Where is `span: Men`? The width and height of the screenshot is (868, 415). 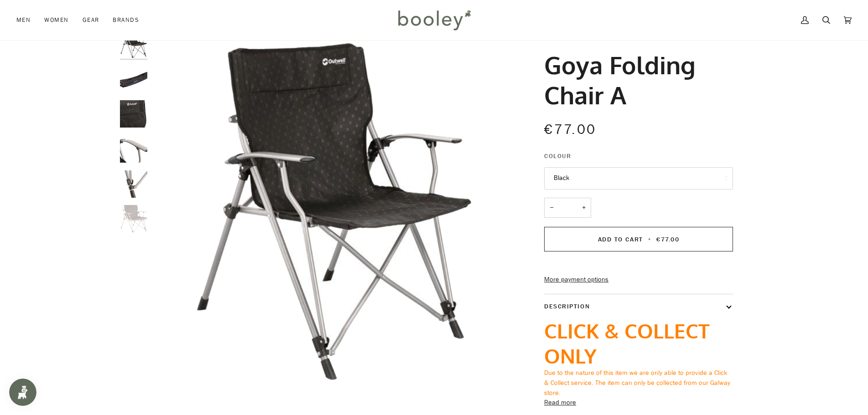 span: Men is located at coordinates (23, 20).